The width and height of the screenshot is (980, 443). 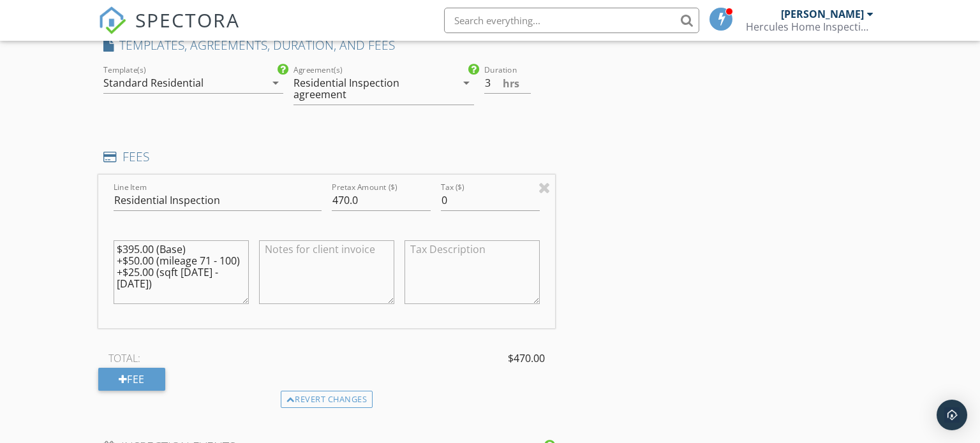 What do you see at coordinates (326, 157) in the screenshot?
I see `h4: FEES` at bounding box center [326, 157].